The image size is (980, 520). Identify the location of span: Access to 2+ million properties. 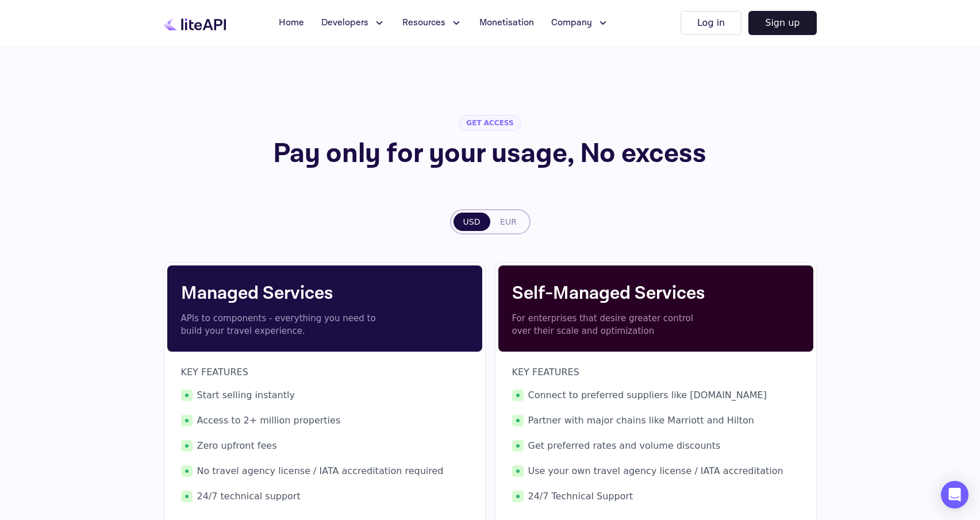
(325, 421).